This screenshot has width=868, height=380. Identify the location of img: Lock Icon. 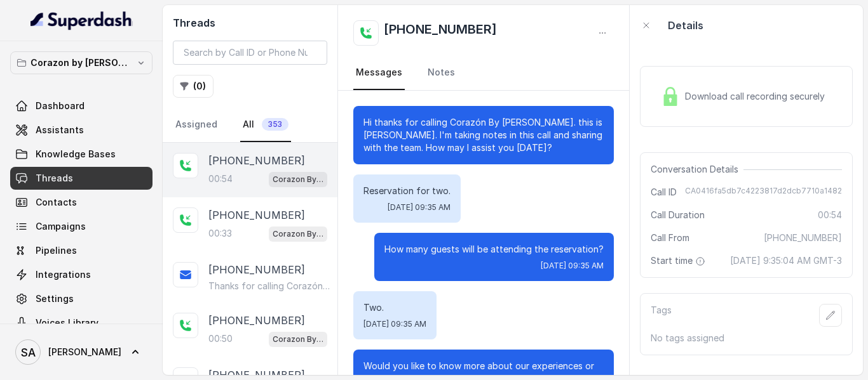
(670, 96).